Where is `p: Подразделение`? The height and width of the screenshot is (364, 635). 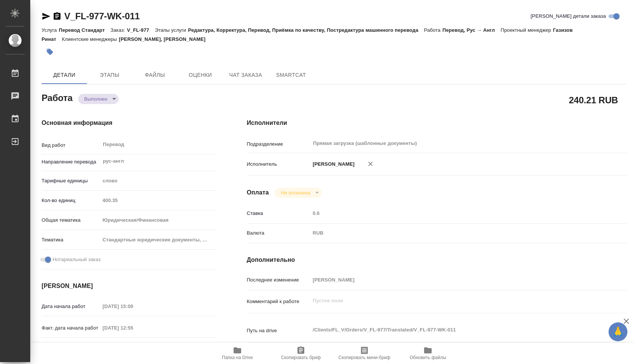 p: Подразделение is located at coordinates (279, 144).